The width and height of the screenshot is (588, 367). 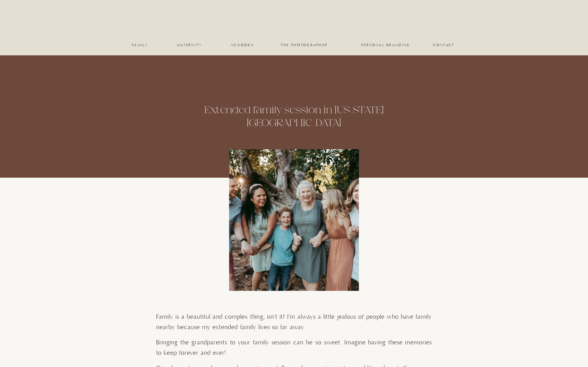 I want to click on a: maternity, so click(x=189, y=45).